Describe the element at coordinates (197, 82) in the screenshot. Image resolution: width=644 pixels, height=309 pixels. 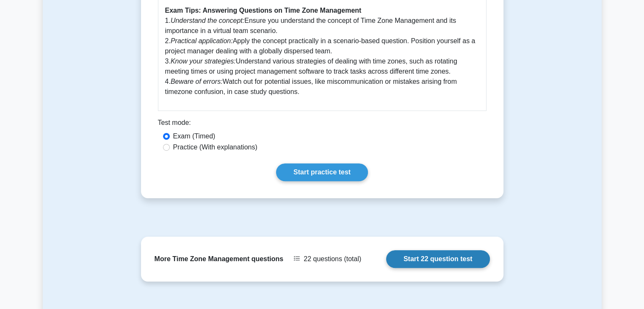
I see `i: Beware of errors:` at that location.